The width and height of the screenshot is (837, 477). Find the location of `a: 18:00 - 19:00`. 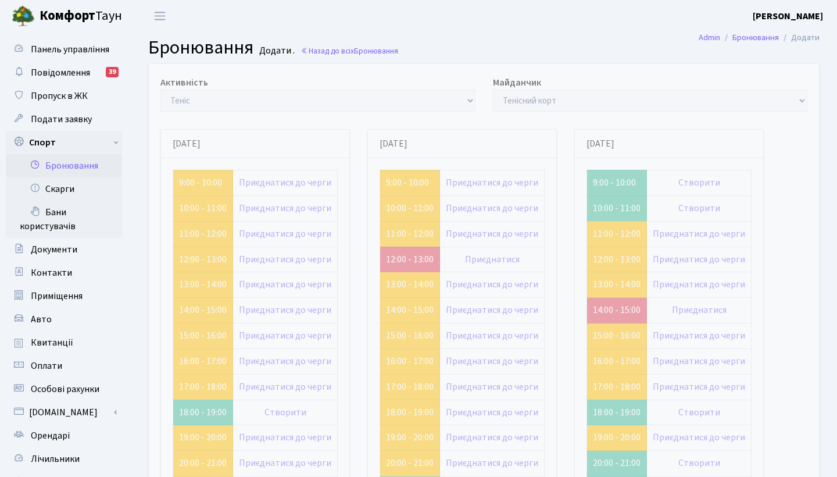

a: 18:00 - 19:00 is located at coordinates (410, 412).